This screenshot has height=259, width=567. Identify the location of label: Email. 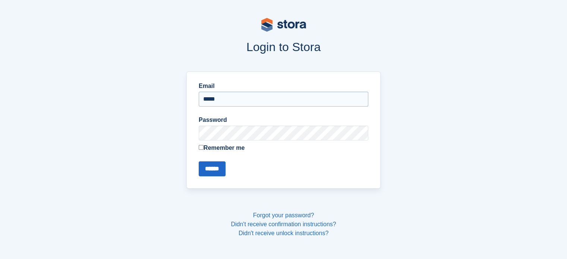
(283, 86).